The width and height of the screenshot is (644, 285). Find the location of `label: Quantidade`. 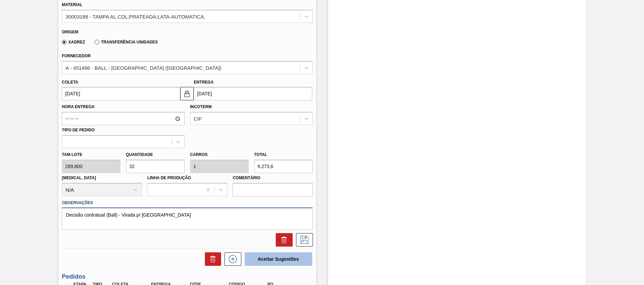

label: Quantidade is located at coordinates (139, 155).